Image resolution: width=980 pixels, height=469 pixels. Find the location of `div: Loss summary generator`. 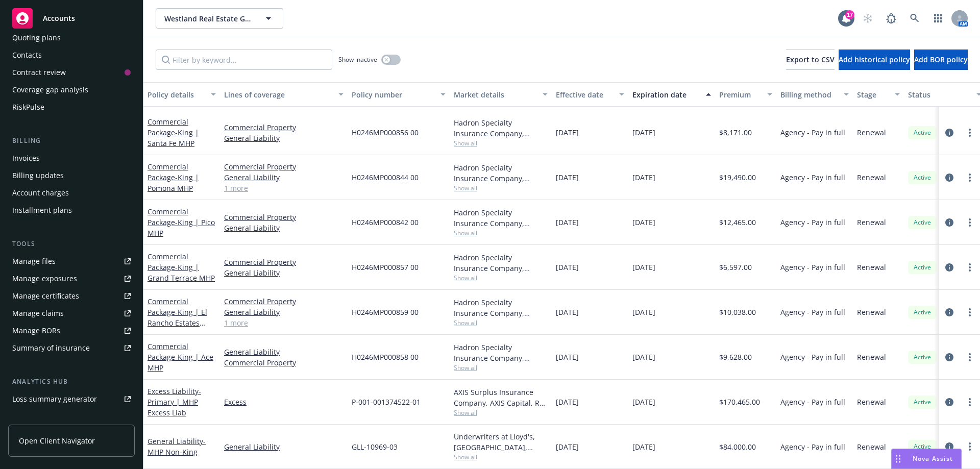

div: Loss summary generator is located at coordinates (55, 400).